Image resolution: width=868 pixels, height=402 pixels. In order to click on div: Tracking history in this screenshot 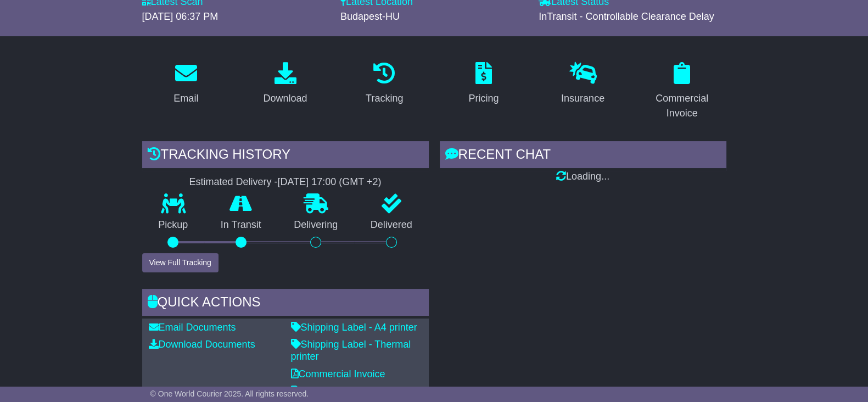, I will do `click(285, 156)`.